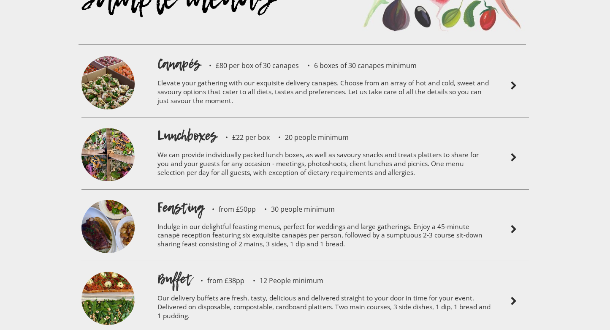 This screenshot has height=330, width=610. I want to click on p: from £50pp, so click(230, 209).